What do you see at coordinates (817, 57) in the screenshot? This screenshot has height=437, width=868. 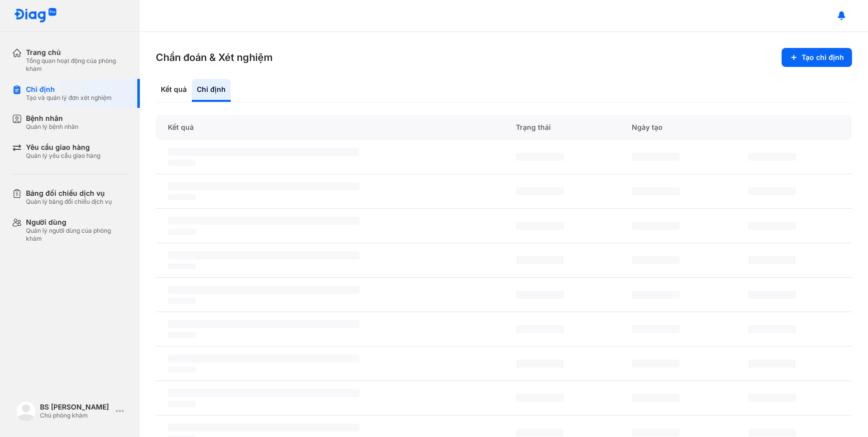 I see `button: Tạo chỉ định` at bounding box center [817, 57].